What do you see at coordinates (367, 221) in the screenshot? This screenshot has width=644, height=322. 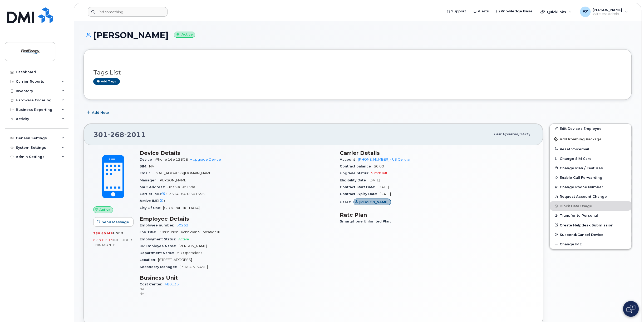 I see `span: Smartphone Unlimited Plan` at bounding box center [367, 221].